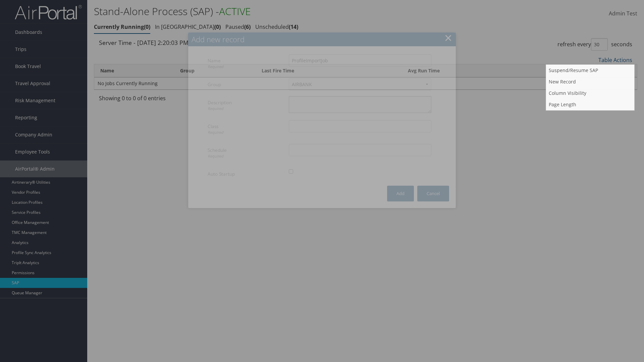 The width and height of the screenshot is (644, 362). What do you see at coordinates (590, 82) in the screenshot?
I see `a: New Record` at bounding box center [590, 82].